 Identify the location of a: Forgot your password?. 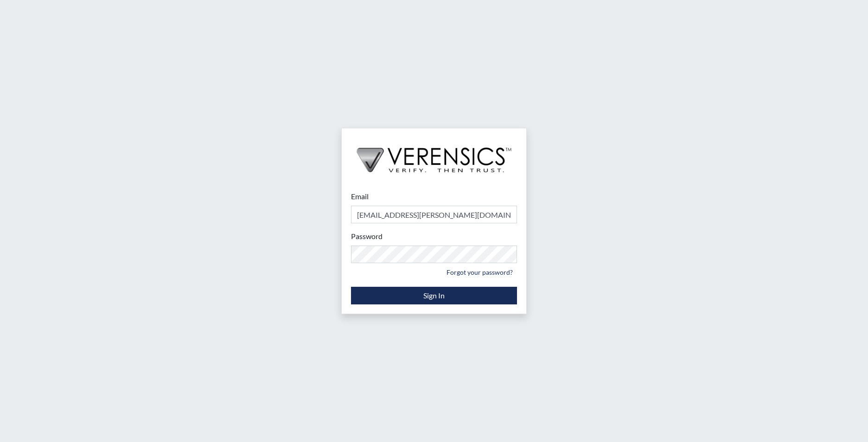
(479, 272).